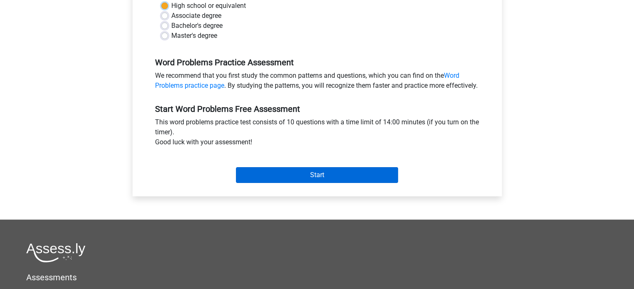 Image resolution: width=634 pixels, height=289 pixels. Describe the element at coordinates (317, 82) in the screenshot. I see `div: We recommend that you first study the common patterns and questions, which you can find on the . ...` at that location.